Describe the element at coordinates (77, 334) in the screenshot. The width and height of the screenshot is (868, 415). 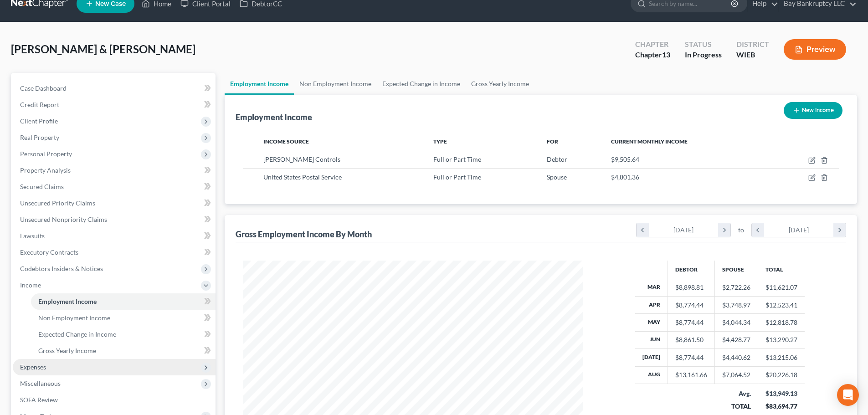
I see `span: Expected Change in Income` at that location.